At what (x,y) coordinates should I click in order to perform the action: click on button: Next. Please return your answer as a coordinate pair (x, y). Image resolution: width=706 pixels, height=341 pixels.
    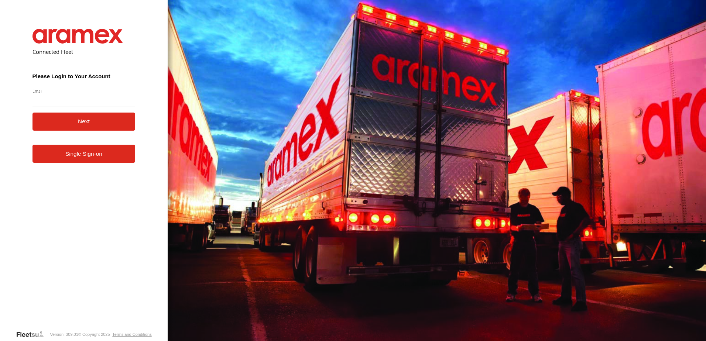
    Looking at the image, I should click on (84, 122).